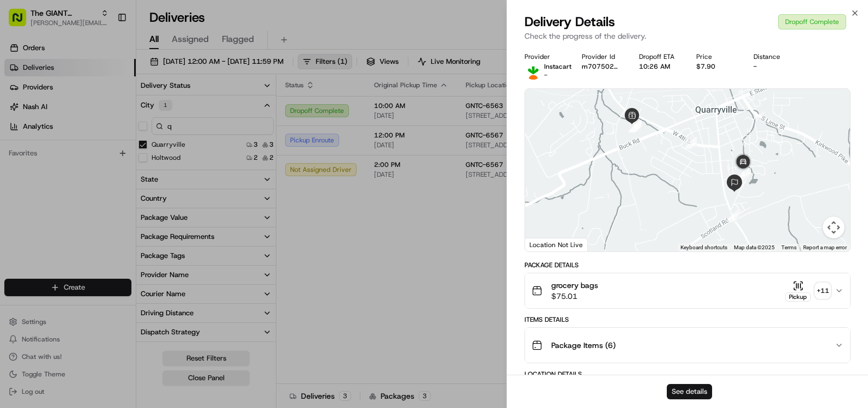  What do you see at coordinates (754, 247) in the screenshot?
I see `span: Map data ©2025` at bounding box center [754, 247].